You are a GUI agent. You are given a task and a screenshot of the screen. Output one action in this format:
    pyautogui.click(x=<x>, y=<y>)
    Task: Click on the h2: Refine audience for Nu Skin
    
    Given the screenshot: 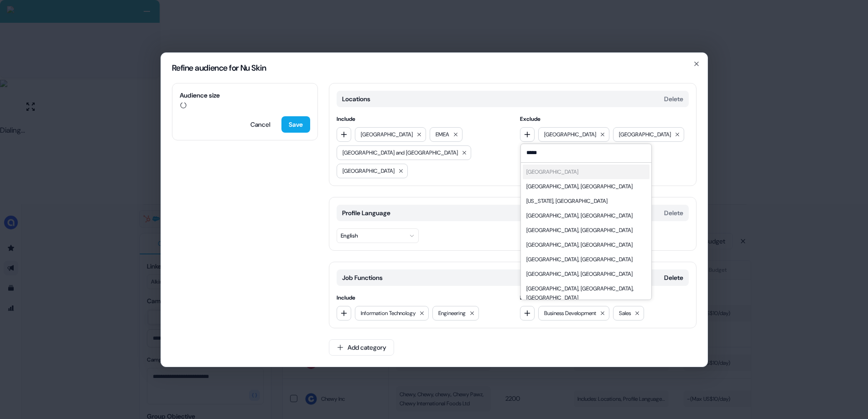 What is the action you would take?
    pyautogui.click(x=434, y=68)
    